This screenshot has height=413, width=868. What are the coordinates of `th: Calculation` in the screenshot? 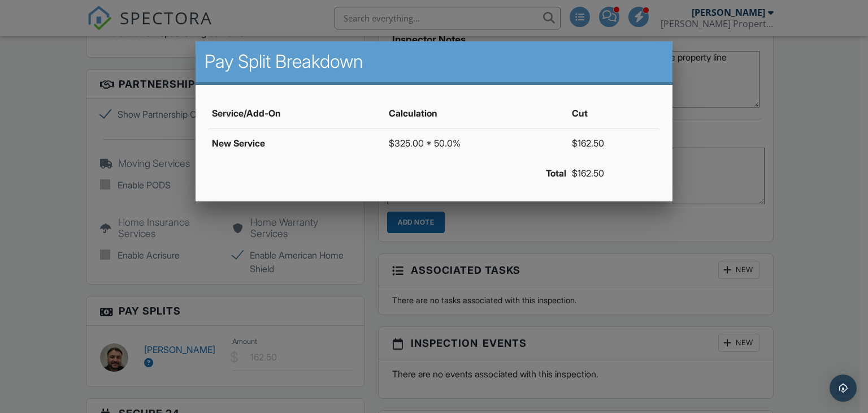 It's located at (477, 113).